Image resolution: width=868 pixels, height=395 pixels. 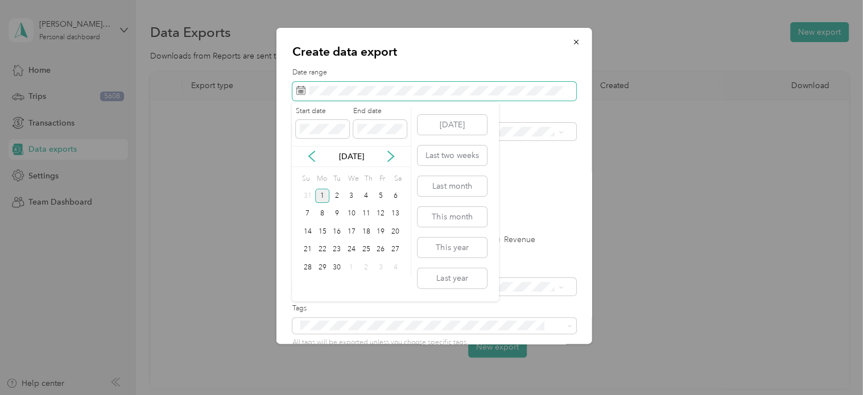 I want to click on div: We, so click(x=352, y=179).